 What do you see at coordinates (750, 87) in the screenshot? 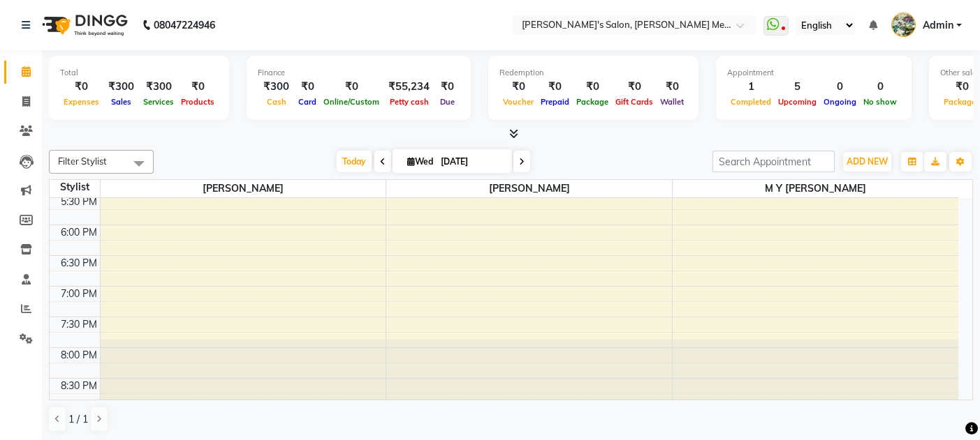
I see `div: 1` at bounding box center [750, 87].